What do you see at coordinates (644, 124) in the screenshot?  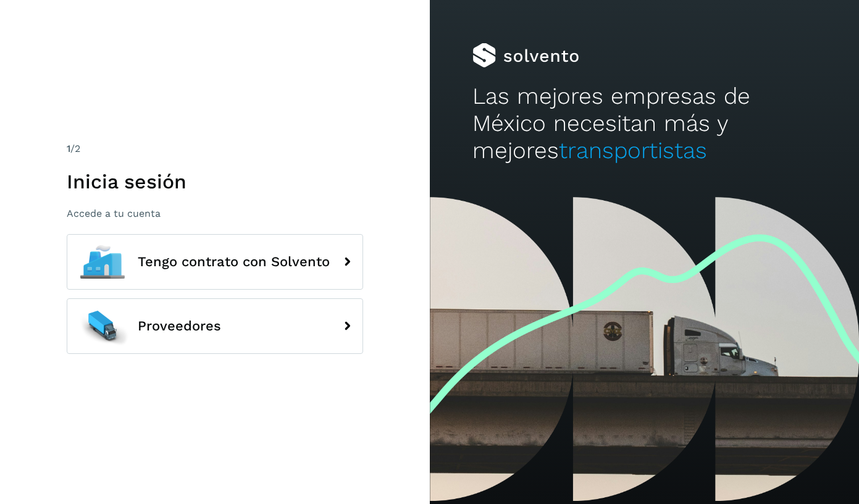 I see `h2: Las mejores empresas de México necesitan más y mejores` at bounding box center [644, 124].